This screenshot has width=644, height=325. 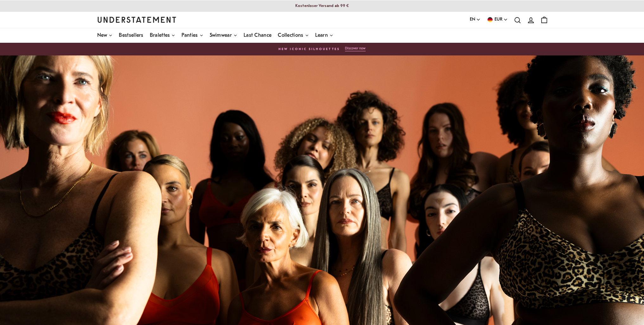 What do you see at coordinates (192, 35) in the screenshot?
I see `a: Panties` at bounding box center [192, 35].